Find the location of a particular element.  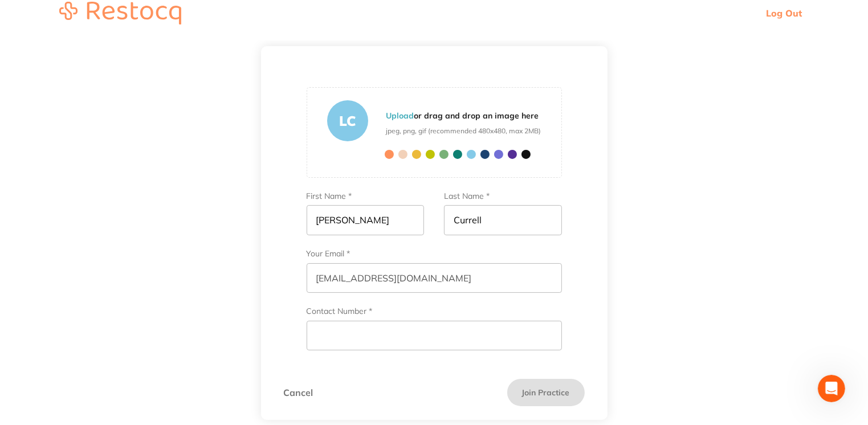

p: or drag and drop an image here is located at coordinates (464, 116).